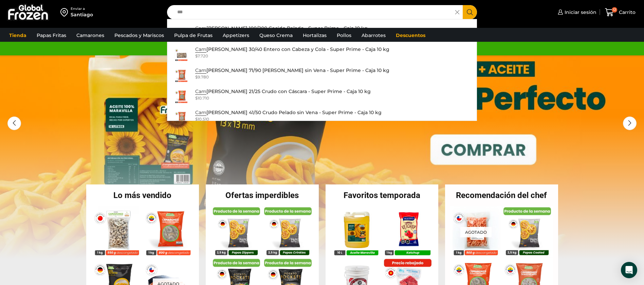 This screenshot has width=644, height=285. Describe the element at coordinates (202, 77) in the screenshot. I see `bdi: 9.780` at that location.